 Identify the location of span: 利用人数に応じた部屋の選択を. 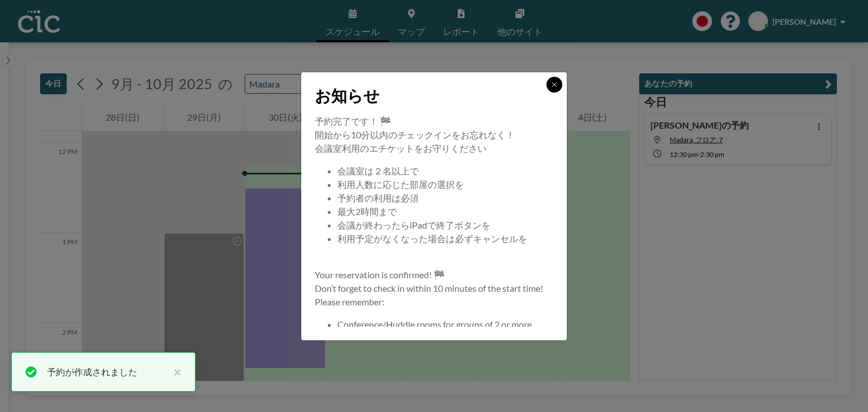
(401, 184).